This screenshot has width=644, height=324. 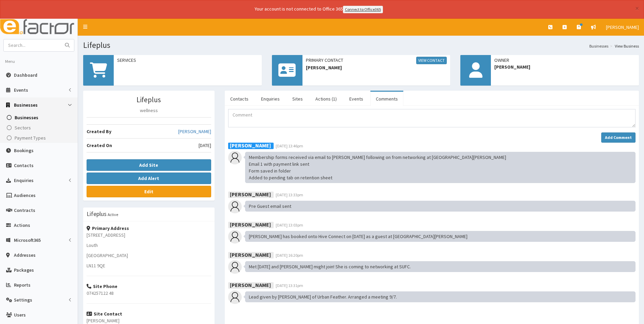 What do you see at coordinates (149, 110) in the screenshot?
I see `p: wellness` at bounding box center [149, 110].